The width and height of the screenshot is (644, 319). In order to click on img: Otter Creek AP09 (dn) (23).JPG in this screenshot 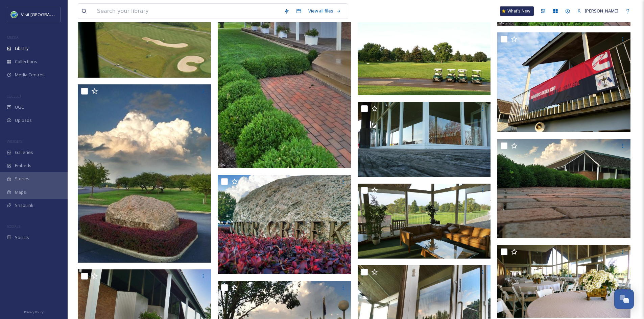, I will do `click(564, 281)`.